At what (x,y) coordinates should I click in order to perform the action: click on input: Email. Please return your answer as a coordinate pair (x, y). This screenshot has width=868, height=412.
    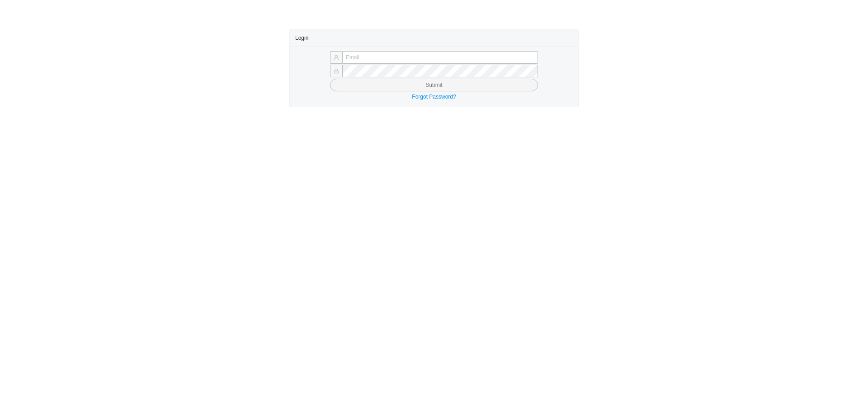
    Looking at the image, I should click on (440, 57).